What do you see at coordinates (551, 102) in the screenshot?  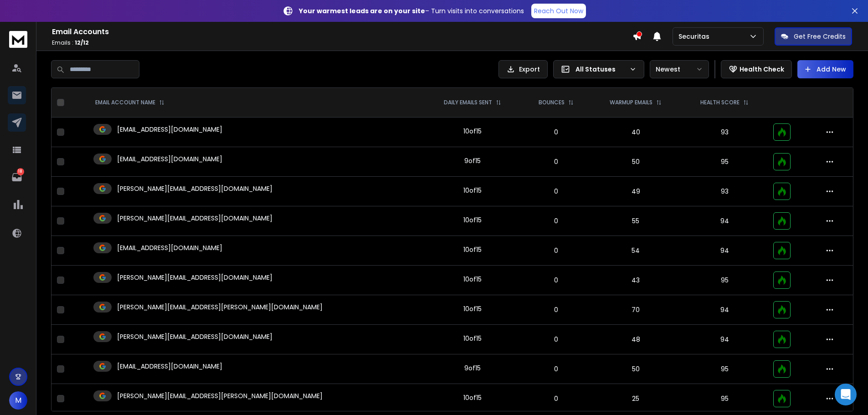 I see `p: BOUNCES` at bounding box center [551, 102].